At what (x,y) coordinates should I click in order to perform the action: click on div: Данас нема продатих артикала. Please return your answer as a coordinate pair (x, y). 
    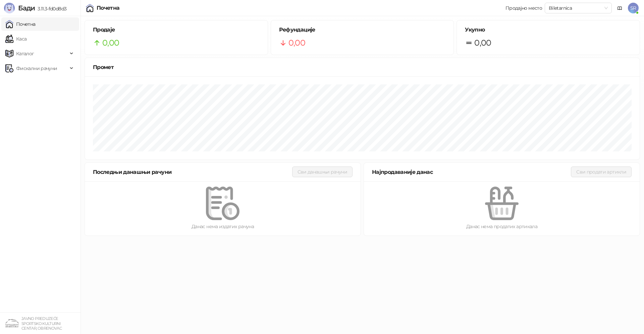
    Looking at the image, I should click on (502, 227).